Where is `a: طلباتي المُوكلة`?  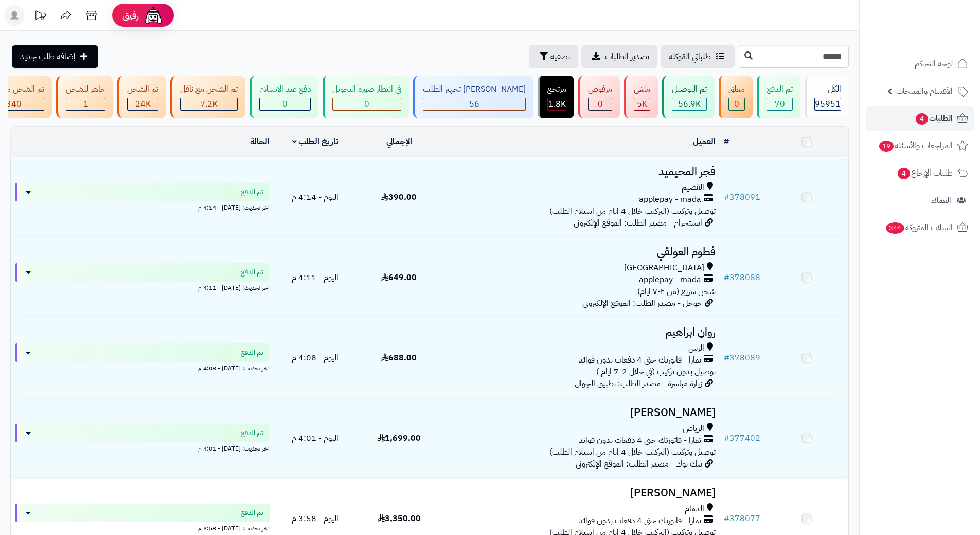 a: طلباتي المُوكلة is located at coordinates (697, 57).